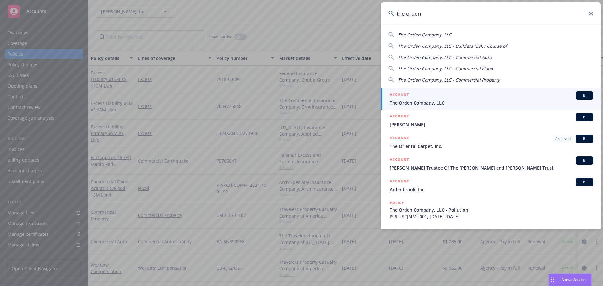 This screenshot has width=603, height=286. Describe the element at coordinates (491, 185) in the screenshot. I see `a: ACCOUNTBIArdenbrook, Inc` at that location.